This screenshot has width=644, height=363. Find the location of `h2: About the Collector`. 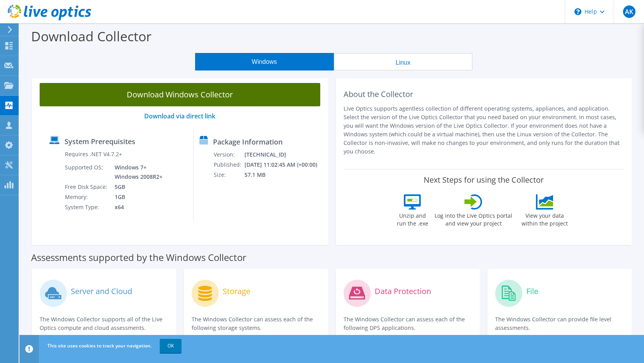

h2: About the Collector is located at coordinates (484, 94).